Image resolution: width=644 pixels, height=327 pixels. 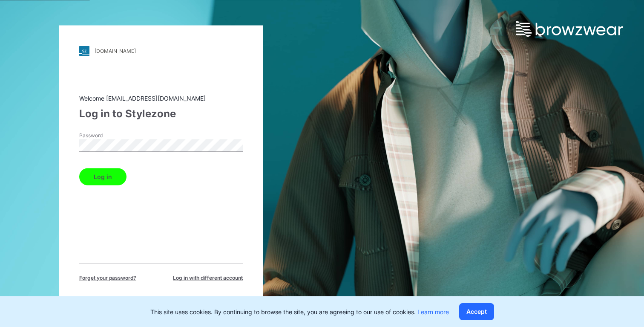 I want to click on span: Log in with different account, so click(x=208, y=278).